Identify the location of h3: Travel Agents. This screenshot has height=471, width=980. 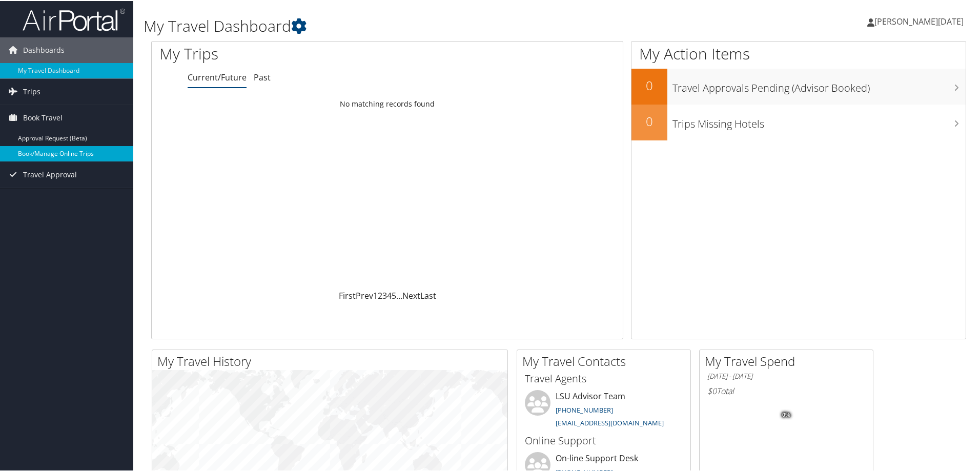
(604, 378).